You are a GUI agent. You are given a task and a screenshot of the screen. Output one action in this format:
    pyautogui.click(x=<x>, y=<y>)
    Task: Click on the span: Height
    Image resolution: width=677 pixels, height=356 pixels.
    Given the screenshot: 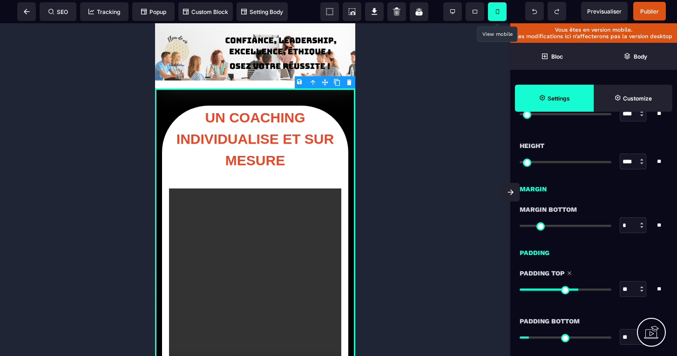 What is the action you would take?
    pyautogui.click(x=531, y=146)
    